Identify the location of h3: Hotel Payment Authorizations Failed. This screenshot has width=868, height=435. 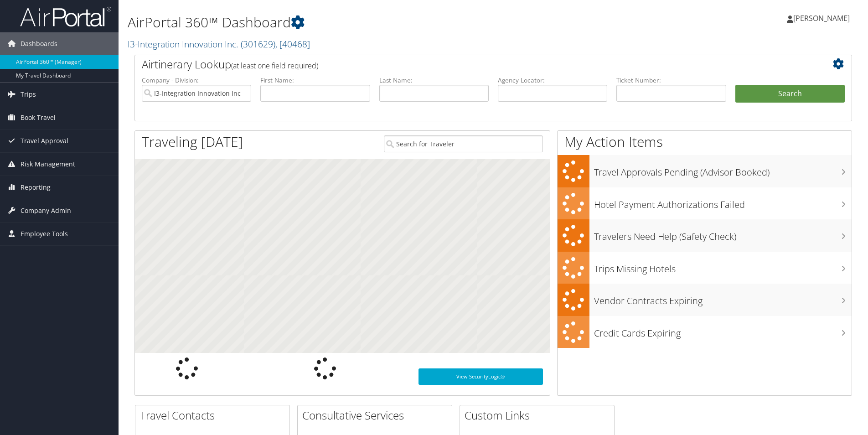
(722, 203).